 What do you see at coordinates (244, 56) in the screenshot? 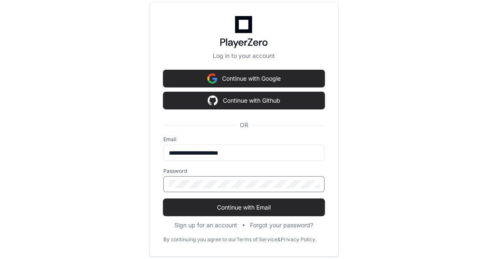
I see `p: Log in to your account` at bounding box center [244, 56].